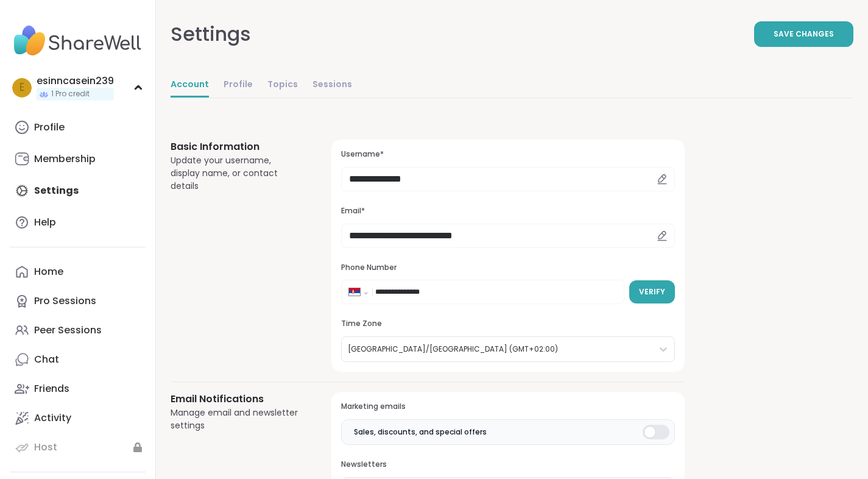 The width and height of the screenshot is (868, 479). What do you see at coordinates (651, 292) in the screenshot?
I see `button: Verify` at bounding box center [651, 292].